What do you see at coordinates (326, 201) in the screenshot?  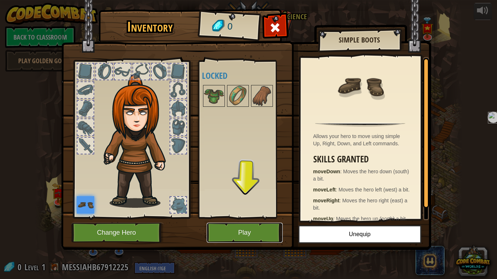 I see `strong: moveRight` at bounding box center [326, 201].